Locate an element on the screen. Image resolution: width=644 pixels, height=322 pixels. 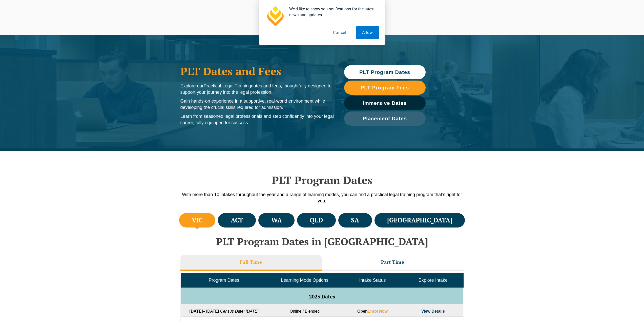
button: Cancel is located at coordinates (340, 33).